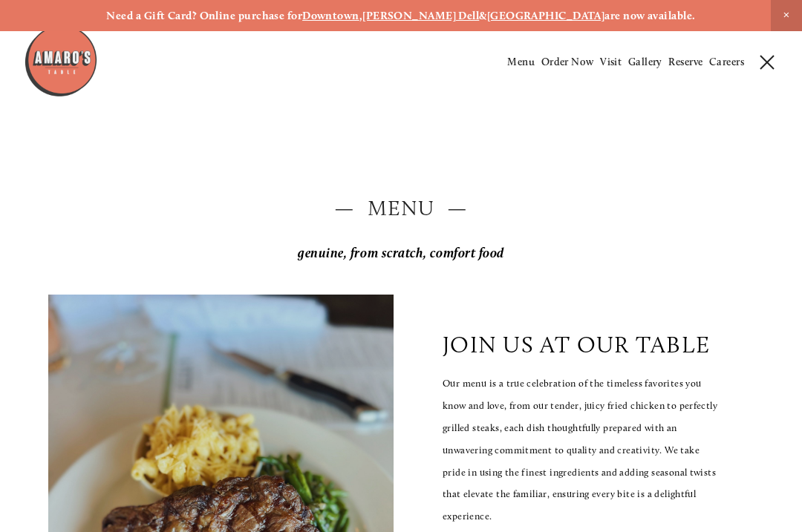  What do you see at coordinates (567, 62) in the screenshot?
I see `a: Order Now` at bounding box center [567, 62].